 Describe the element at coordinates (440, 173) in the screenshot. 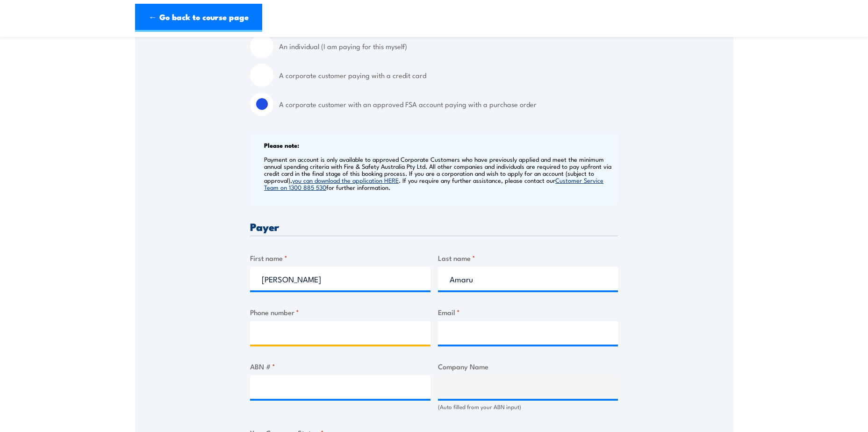

I see `p: Payment on account is only available to approved Corporate Customers who have previously applied ...` at that location.